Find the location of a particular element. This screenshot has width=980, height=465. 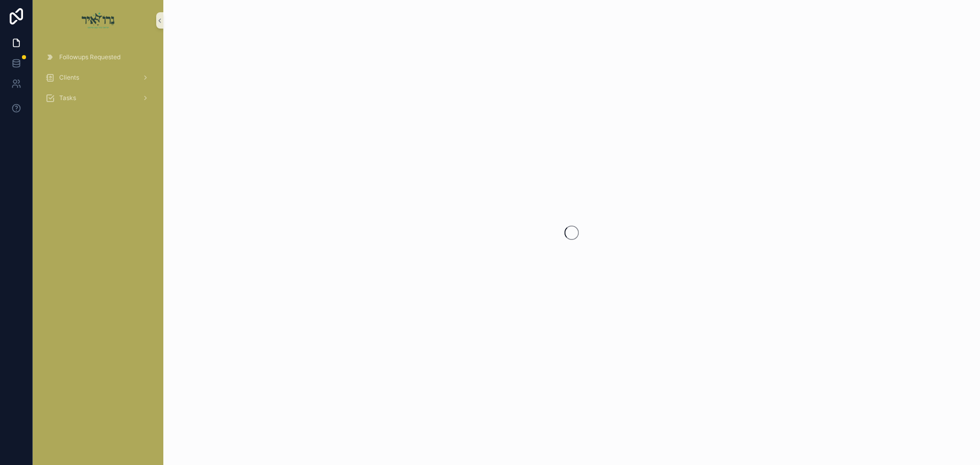

div: scrollable content is located at coordinates (98, 80).